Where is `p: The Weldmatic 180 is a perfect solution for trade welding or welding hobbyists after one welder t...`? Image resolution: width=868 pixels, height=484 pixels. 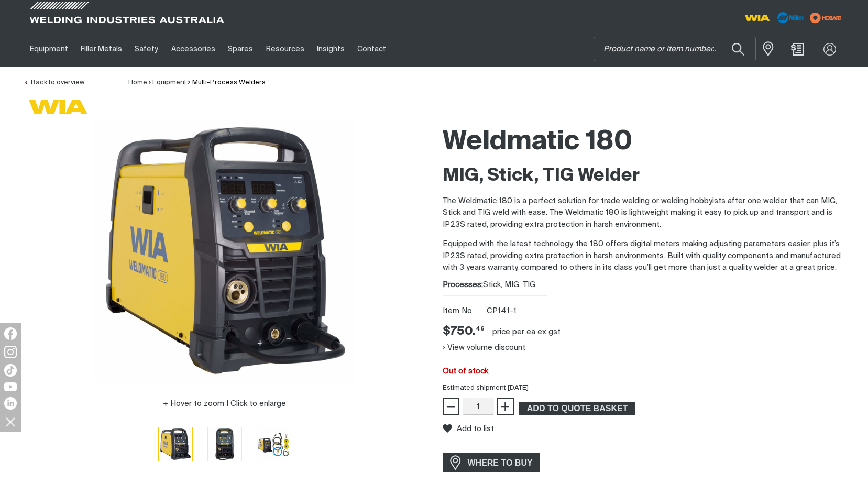 p: The Weldmatic 180 is a perfect solution for trade welding or welding hobbyists after one welder t... is located at coordinates (644, 213).